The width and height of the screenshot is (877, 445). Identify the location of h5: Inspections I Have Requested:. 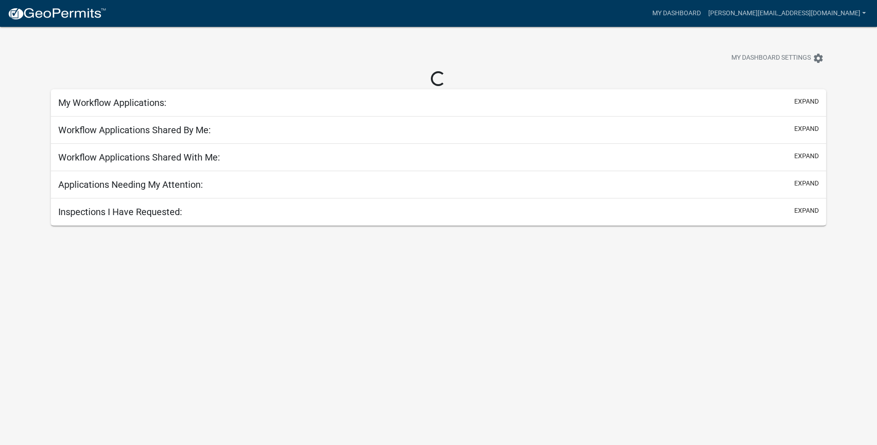
(120, 212).